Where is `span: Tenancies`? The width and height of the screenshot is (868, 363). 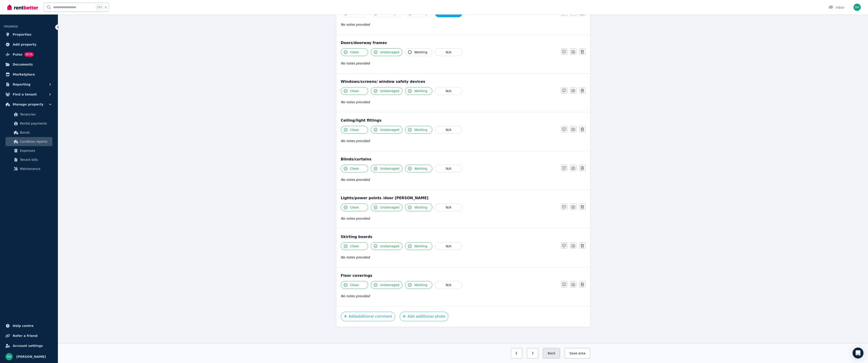 span: Tenancies is located at coordinates (35, 114).